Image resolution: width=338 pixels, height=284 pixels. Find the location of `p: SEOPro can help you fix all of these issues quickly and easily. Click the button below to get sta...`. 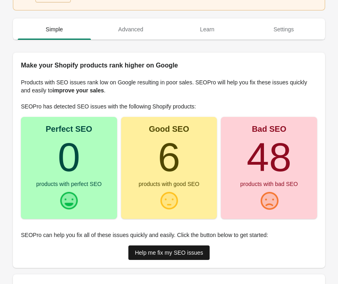

p: SEOPro can help you fix all of these issues quickly and easily. Click the button below to get sta... is located at coordinates (169, 235).